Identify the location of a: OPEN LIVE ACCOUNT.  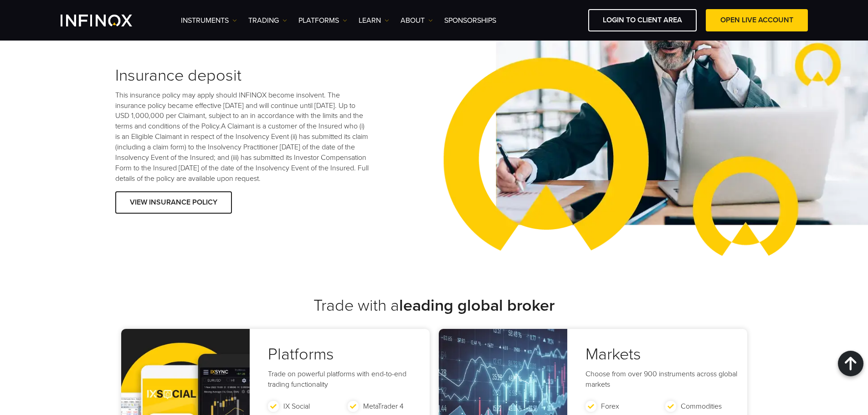
(757, 20).